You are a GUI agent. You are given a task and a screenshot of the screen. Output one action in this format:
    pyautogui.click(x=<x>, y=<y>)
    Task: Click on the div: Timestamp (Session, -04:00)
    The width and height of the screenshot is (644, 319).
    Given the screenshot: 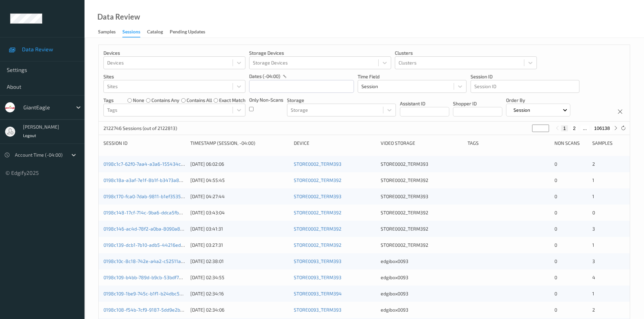 What is the action you would take?
    pyautogui.click(x=240, y=143)
    